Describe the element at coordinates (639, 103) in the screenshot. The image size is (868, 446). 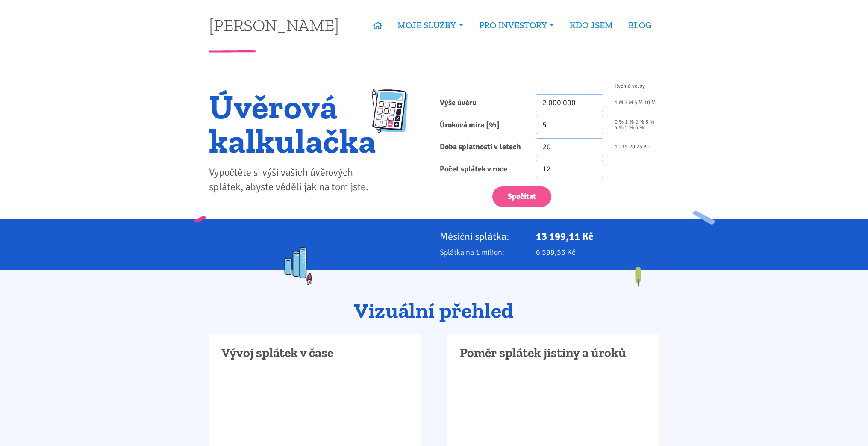
I see `a: 5 M` at that location.